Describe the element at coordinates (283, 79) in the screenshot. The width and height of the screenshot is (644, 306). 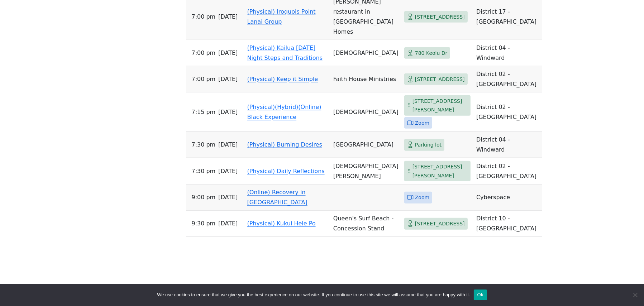
I see `a: (Physical) Keep it Simple` at that location.